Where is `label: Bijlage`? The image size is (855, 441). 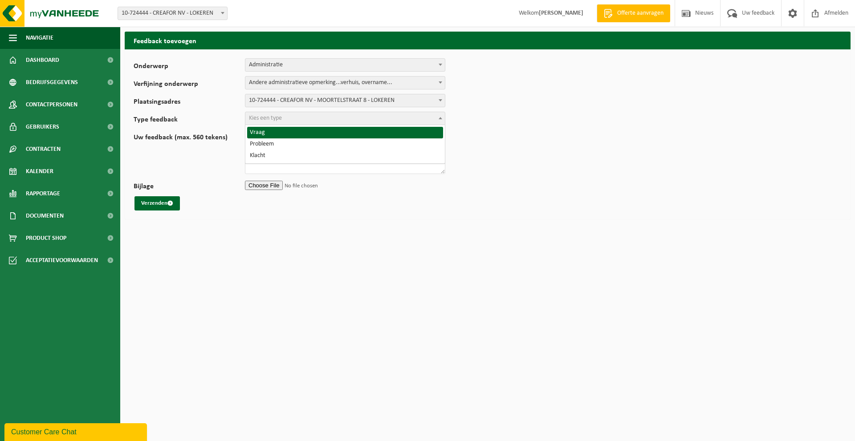 label: Bijlage is located at coordinates (189, 187).